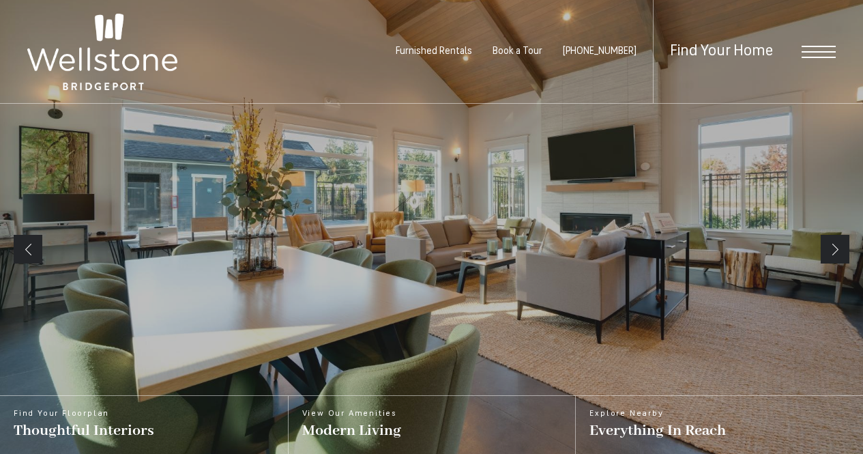  I want to click on a: Previous, so click(28, 249).